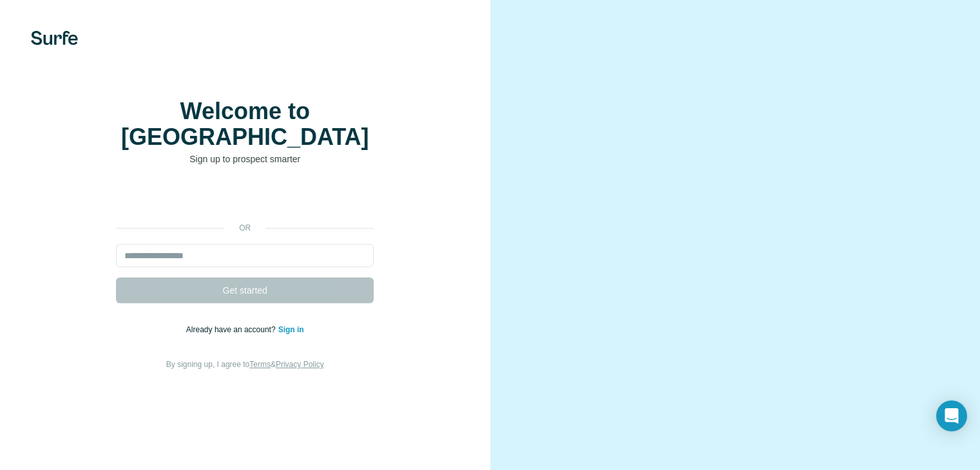 Image resolution: width=980 pixels, height=470 pixels. I want to click on p: or, so click(245, 228).